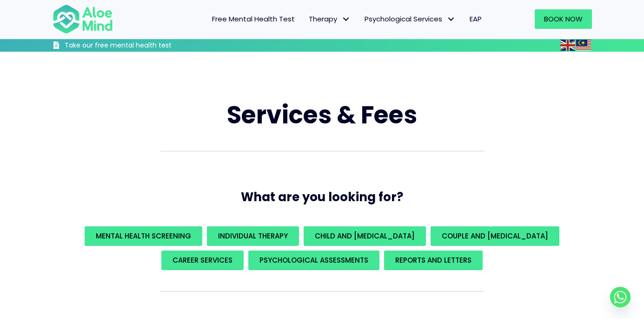  I want to click on span: Book Now, so click(563, 19).